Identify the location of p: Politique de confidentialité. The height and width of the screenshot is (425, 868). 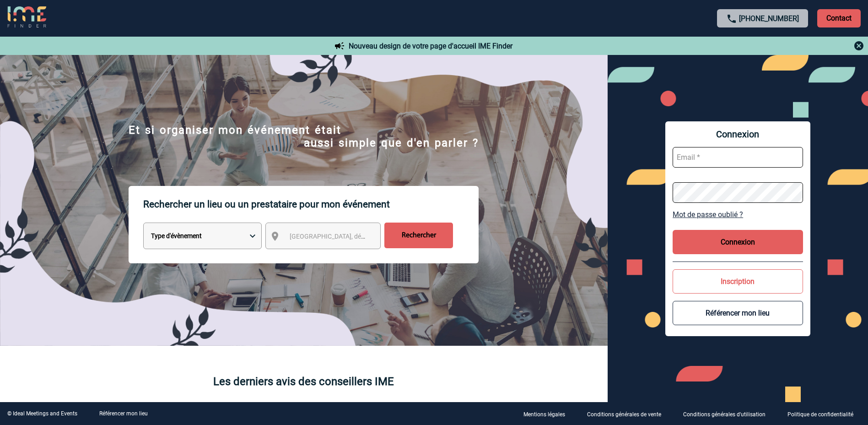
(821, 415).